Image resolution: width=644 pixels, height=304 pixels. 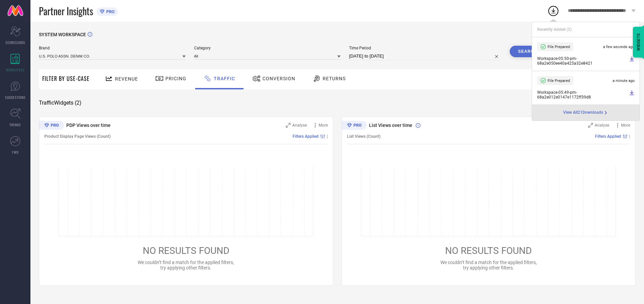 I want to click on span: Traffic Widgets ( 2 ), so click(x=60, y=103).